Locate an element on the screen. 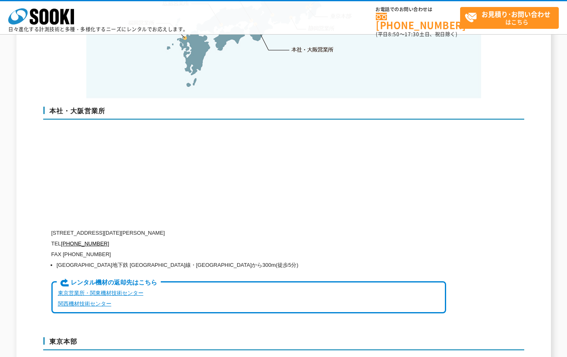 The image size is (567, 357). p: TEL is located at coordinates (249, 243).